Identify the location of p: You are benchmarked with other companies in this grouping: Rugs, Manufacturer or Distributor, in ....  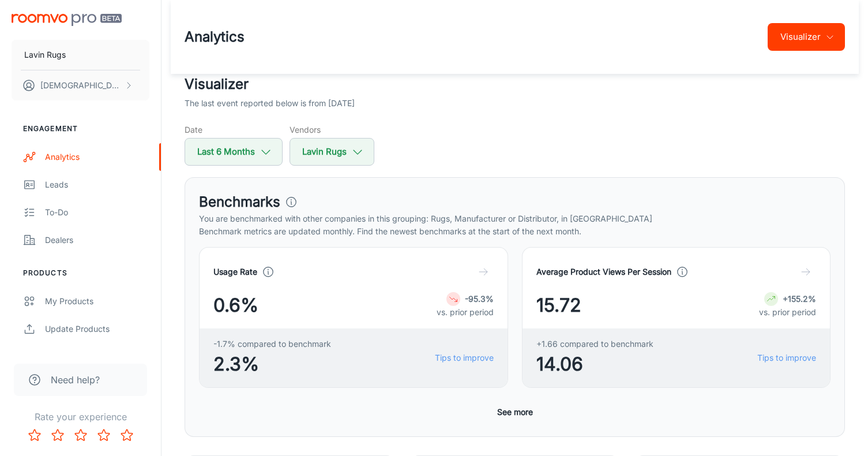
(515, 219).